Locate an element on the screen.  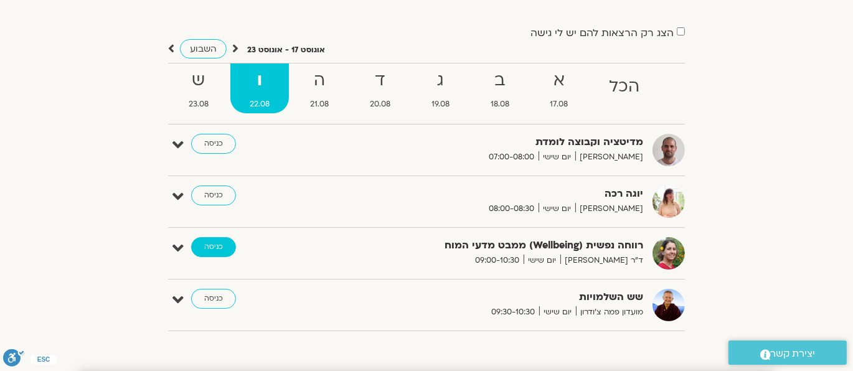
span: 07:00-08:00 is located at coordinates (511, 157).